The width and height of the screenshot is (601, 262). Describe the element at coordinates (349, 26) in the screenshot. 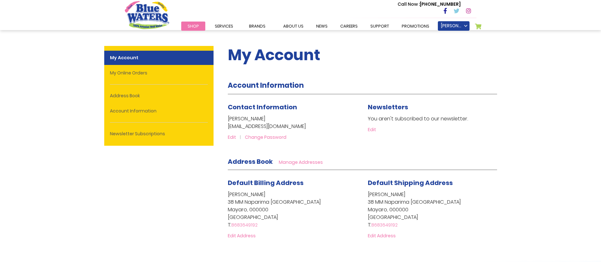

I see `a: careers` at that location.